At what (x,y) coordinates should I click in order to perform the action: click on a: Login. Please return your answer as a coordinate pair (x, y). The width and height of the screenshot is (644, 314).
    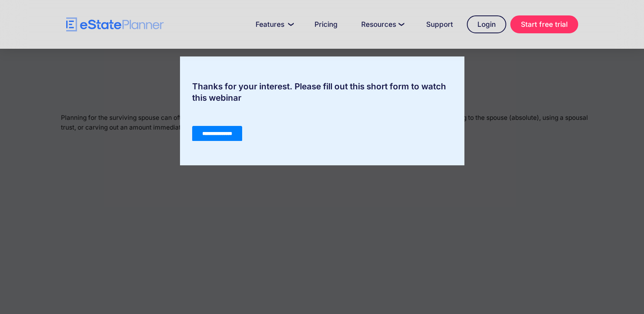
    Looking at the image, I should click on (487, 24).